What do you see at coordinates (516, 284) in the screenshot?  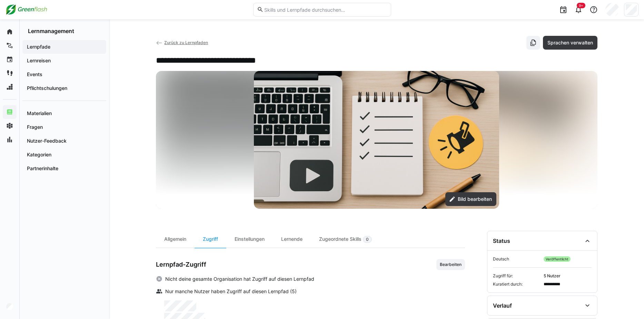 I see `span: Kuratiert durch:` at bounding box center [516, 284].